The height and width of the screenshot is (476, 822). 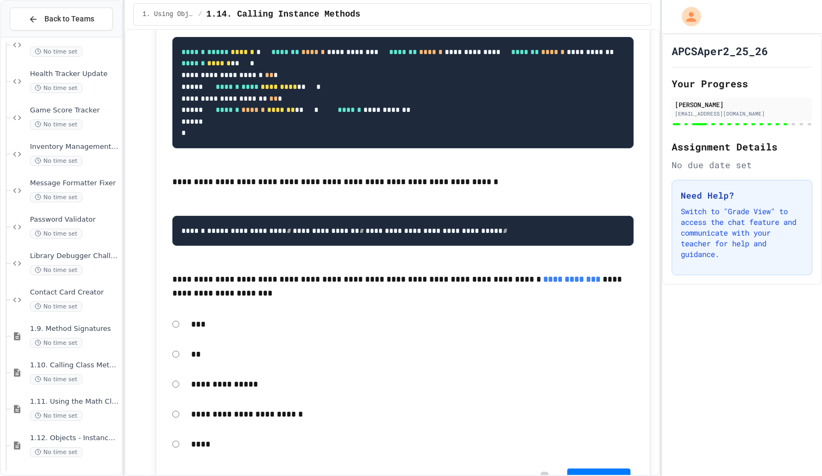 What do you see at coordinates (74, 110) in the screenshot?
I see `span: Game Score Tracker` at bounding box center [74, 110].